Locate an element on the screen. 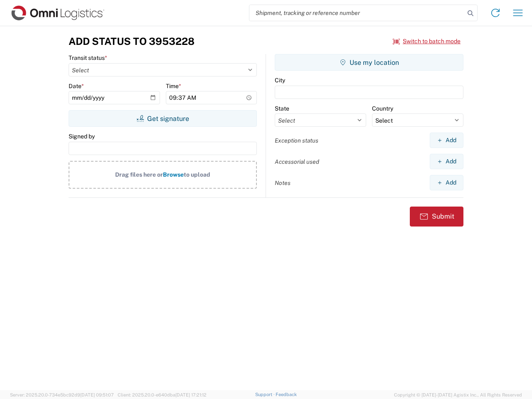  label: Exception status is located at coordinates (296, 140).